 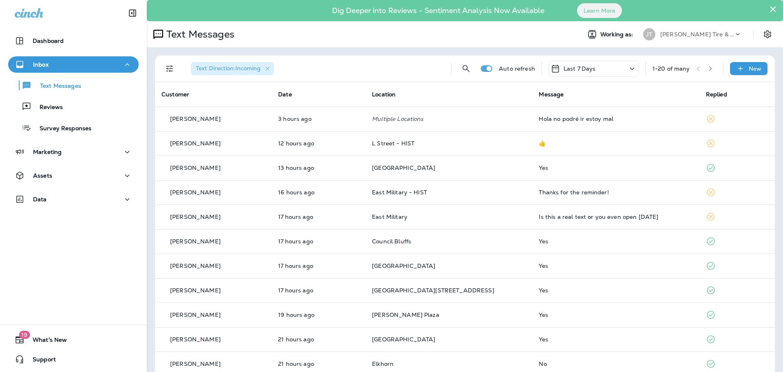 I want to click on button: Settings, so click(x=767, y=34).